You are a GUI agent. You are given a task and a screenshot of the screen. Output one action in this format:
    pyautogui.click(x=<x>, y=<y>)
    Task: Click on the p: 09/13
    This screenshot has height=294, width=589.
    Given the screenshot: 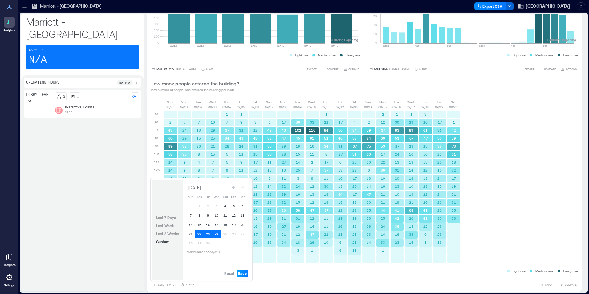 What is the action you would take?
    pyautogui.click(x=354, y=107)
    